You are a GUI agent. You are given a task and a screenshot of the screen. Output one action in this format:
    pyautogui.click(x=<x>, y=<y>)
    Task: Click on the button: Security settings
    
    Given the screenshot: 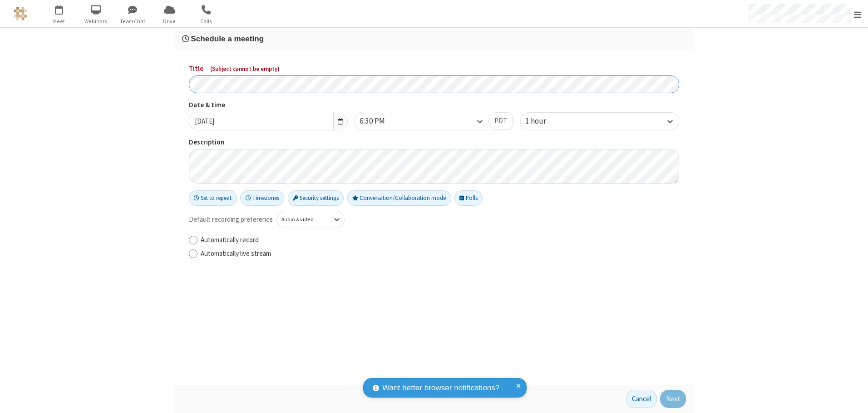 What is the action you would take?
    pyautogui.click(x=316, y=198)
    